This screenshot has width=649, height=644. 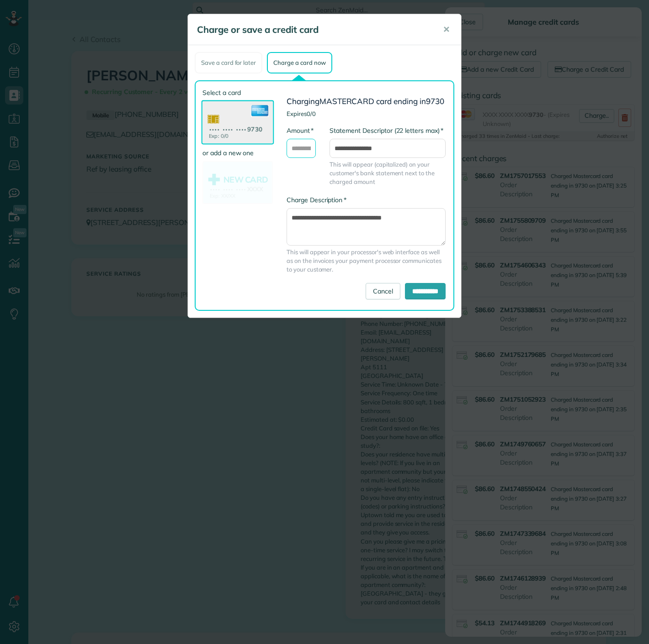 I want to click on span: MASTERCARD, so click(x=347, y=101).